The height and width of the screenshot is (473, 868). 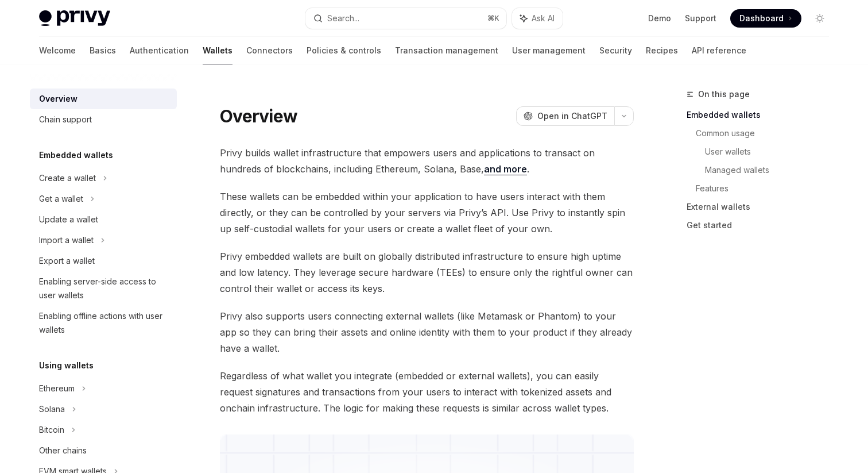 I want to click on button: Toggle dark mode, so click(x=820, y=18).